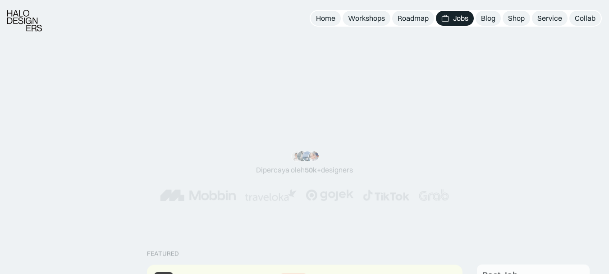 The height and width of the screenshot is (274, 609). I want to click on div: Featured, so click(163, 253).